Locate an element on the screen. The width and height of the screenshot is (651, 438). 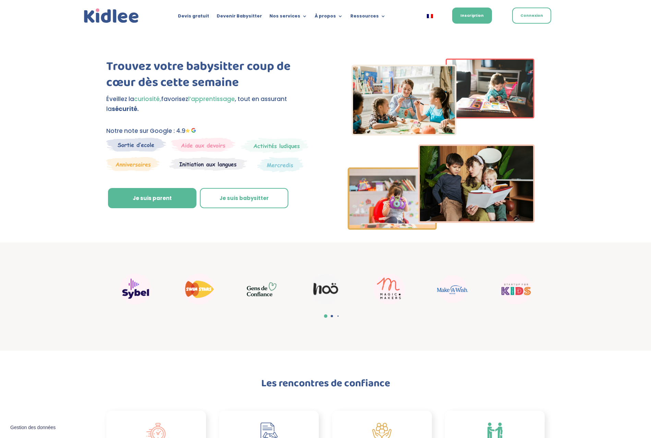
p: Éveillez la favorisez , tout en assurant la is located at coordinates (210, 104).